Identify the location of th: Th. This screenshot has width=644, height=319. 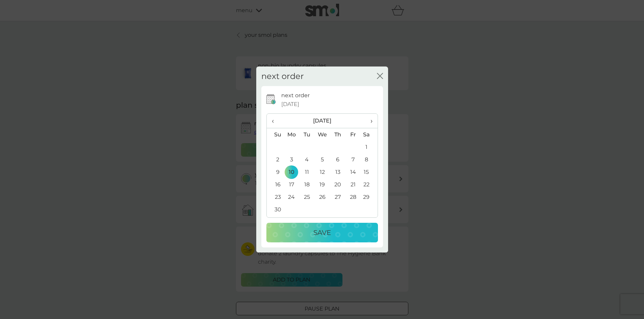
(337, 135).